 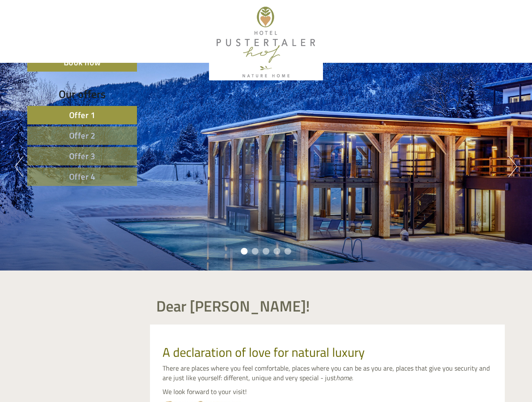 I want to click on span: Offer 1, so click(x=82, y=115).